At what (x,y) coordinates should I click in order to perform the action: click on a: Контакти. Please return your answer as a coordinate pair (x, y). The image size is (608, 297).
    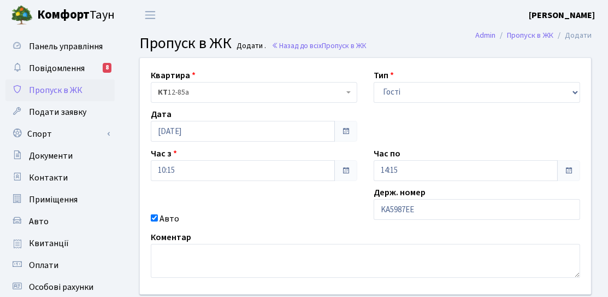
    Looking at the image, I should click on (60, 178).